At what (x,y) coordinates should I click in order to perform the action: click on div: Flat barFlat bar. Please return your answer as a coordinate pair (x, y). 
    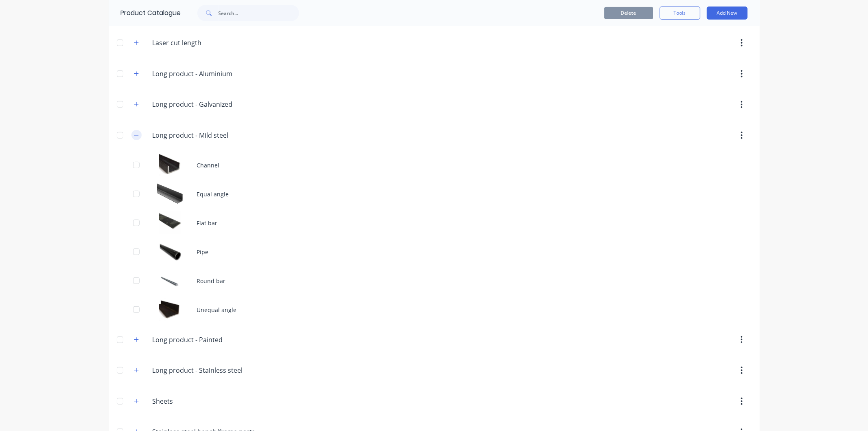
    Looking at the image, I should click on (434, 223).